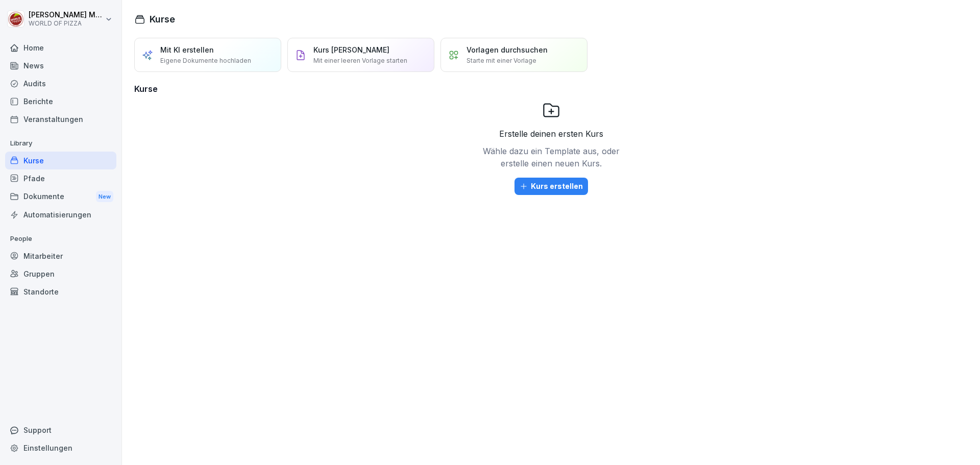 This screenshot has width=980, height=465. What do you see at coordinates (507, 49) in the screenshot?
I see `p: Vorlagen durchsuchen` at bounding box center [507, 49].